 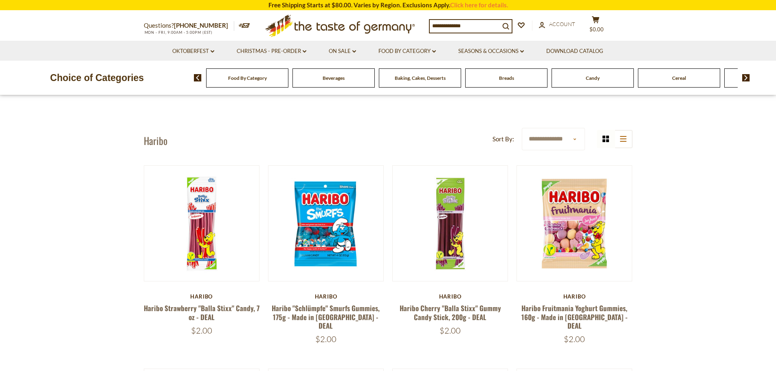 What do you see at coordinates (326, 223) in the screenshot?
I see `img: Haribo The Smurfs Gummies` at bounding box center [326, 223].